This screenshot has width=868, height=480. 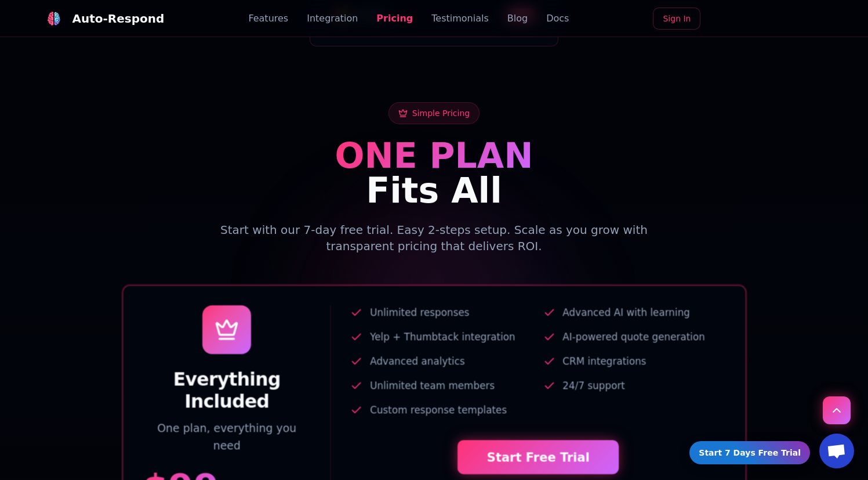 What do you see at coordinates (836, 451) in the screenshot?
I see `div: Open chat` at bounding box center [836, 451].